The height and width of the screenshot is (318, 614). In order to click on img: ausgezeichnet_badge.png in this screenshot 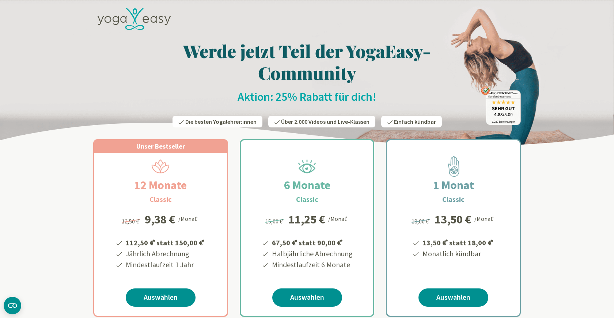, I will do `click(501, 106)`.